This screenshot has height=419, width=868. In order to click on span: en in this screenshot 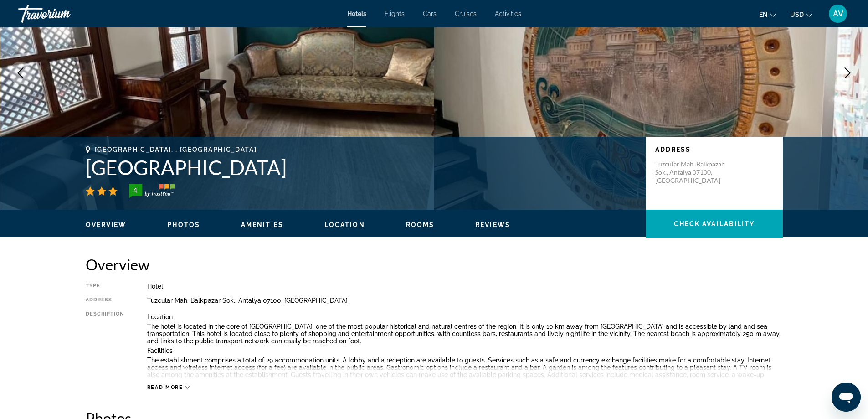, I will do `click(763, 15)`.